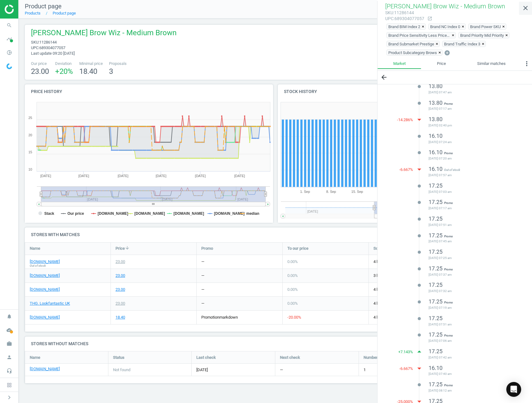 The image size is (532, 403). I want to click on span: 23.00, so click(40, 72).